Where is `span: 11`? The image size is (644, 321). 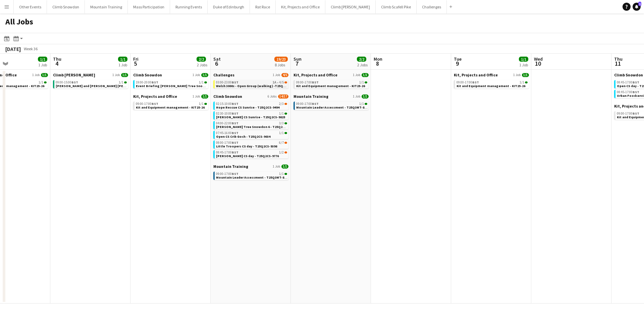
span: 11 is located at coordinates (618, 63).